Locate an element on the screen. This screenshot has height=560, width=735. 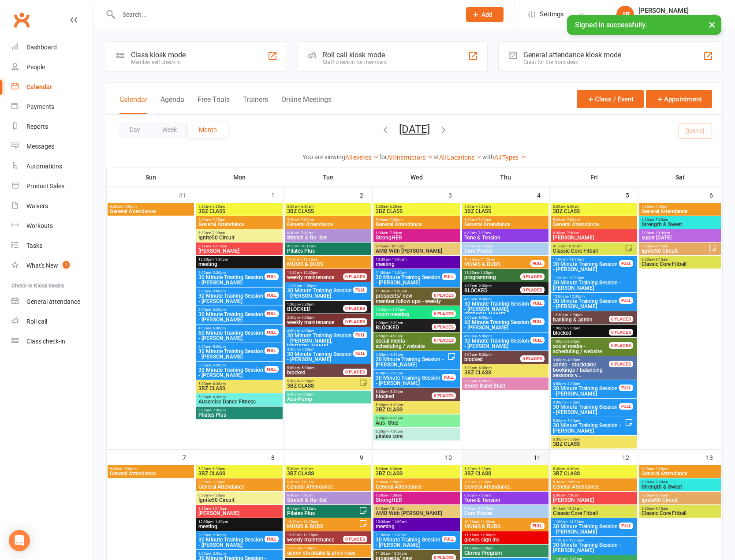
div: Workouts is located at coordinates (40, 225).